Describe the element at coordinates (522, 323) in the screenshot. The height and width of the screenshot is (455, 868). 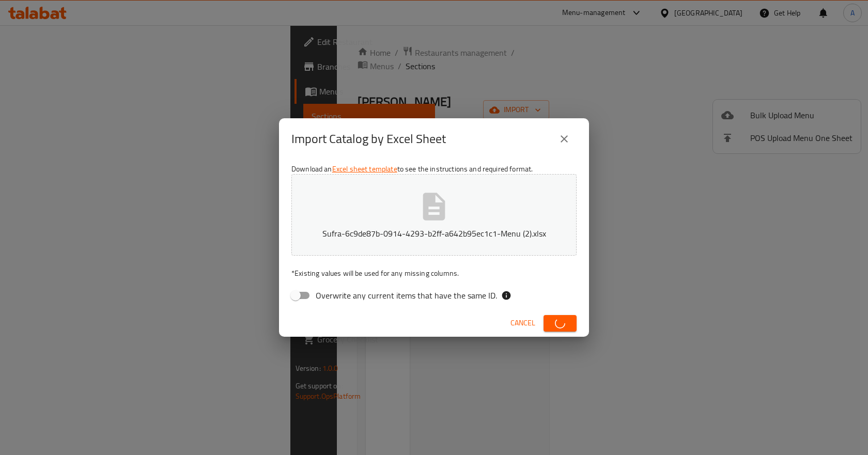
I see `span: Cancel` at that location.